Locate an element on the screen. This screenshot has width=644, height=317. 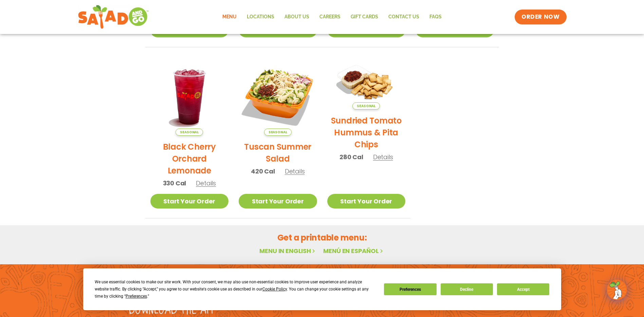
a: Contact Us is located at coordinates (404, 17).